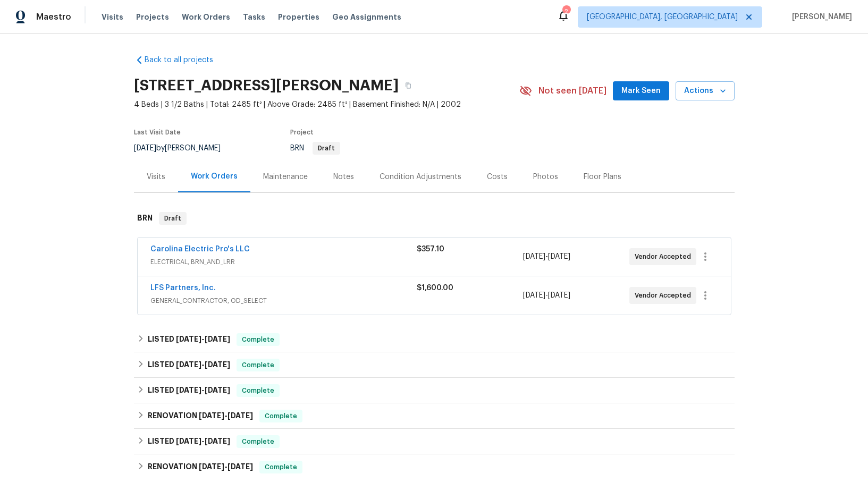 Image resolution: width=868 pixels, height=491 pixels. What do you see at coordinates (299, 17) in the screenshot?
I see `span: Properties` at bounding box center [299, 17].